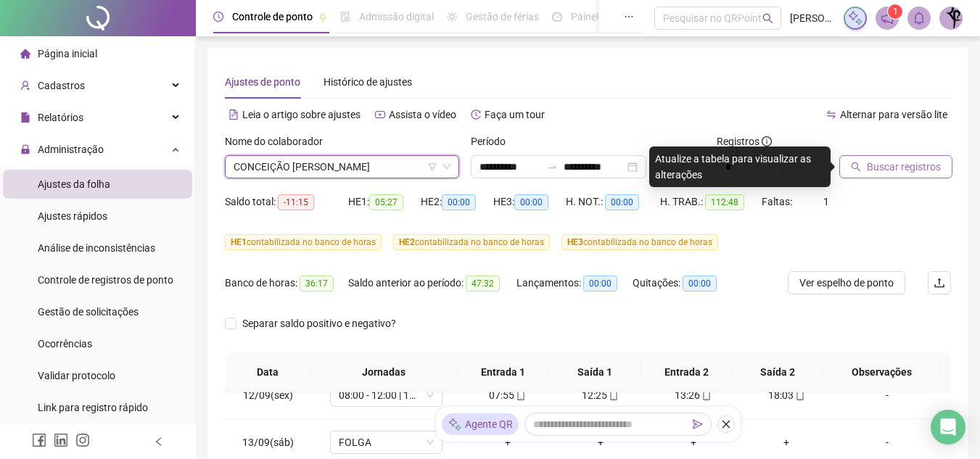  I want to click on span: Painel do DP, so click(599, 16).